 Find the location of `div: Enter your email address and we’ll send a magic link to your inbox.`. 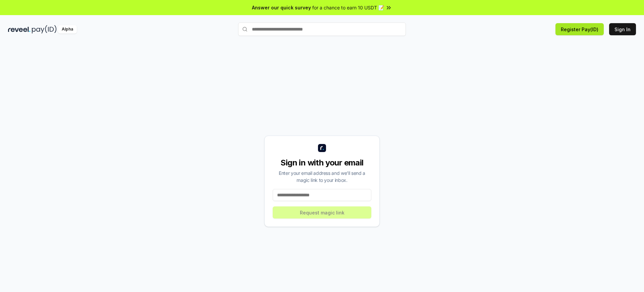

div: Enter your email address and we’ll send a magic link to your inbox. is located at coordinates (322, 176).